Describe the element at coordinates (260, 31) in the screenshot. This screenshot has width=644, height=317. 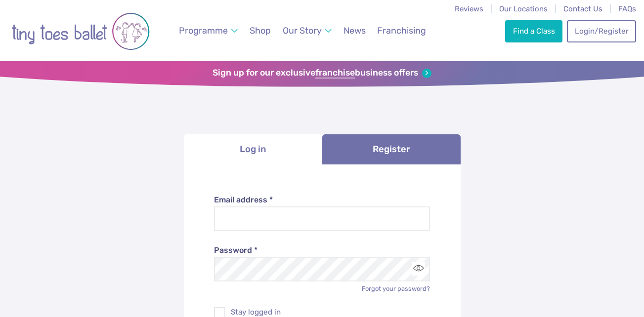
I see `a: Shop` at that location.